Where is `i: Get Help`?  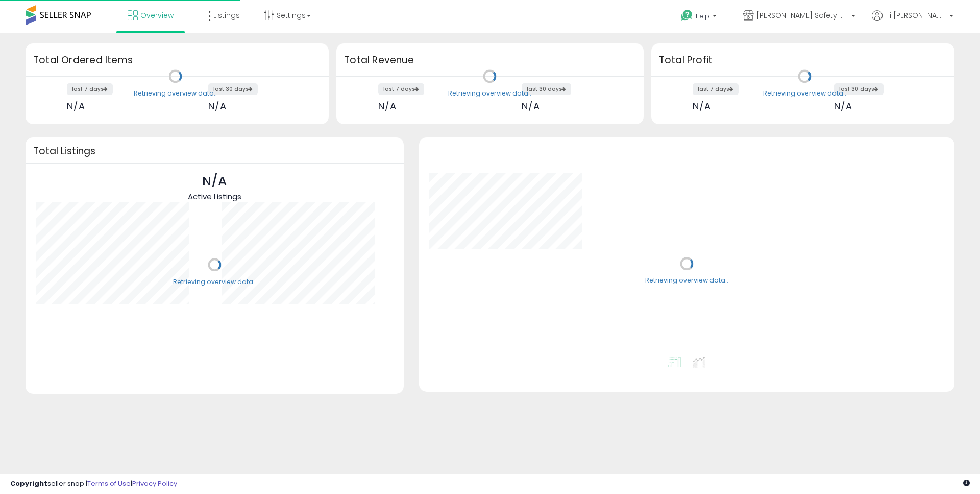
i: Get Help is located at coordinates (686, 15).